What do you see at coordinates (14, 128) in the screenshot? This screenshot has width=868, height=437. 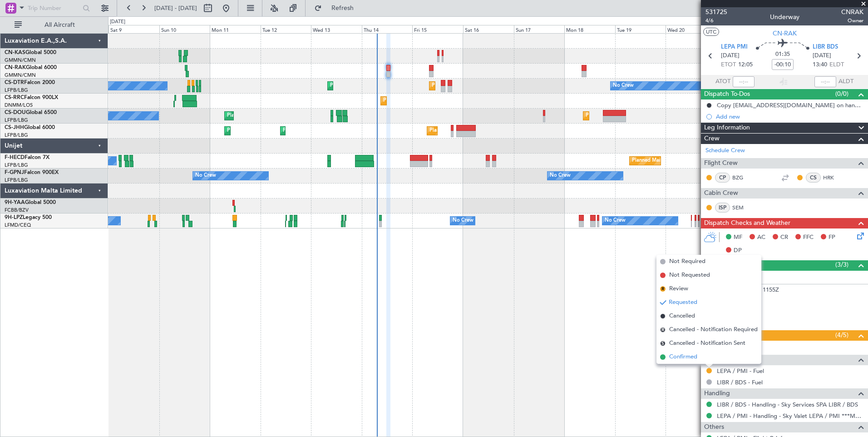 I see `span: CS-JHH` at bounding box center [14, 128].